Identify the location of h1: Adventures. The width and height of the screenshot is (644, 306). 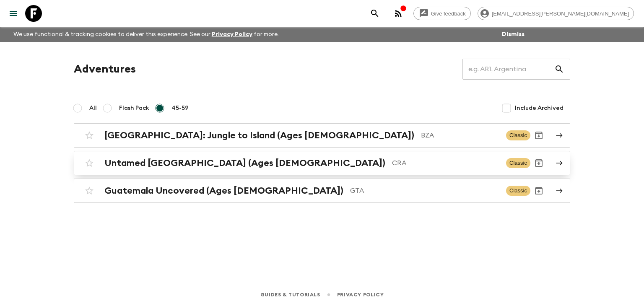
(105, 69).